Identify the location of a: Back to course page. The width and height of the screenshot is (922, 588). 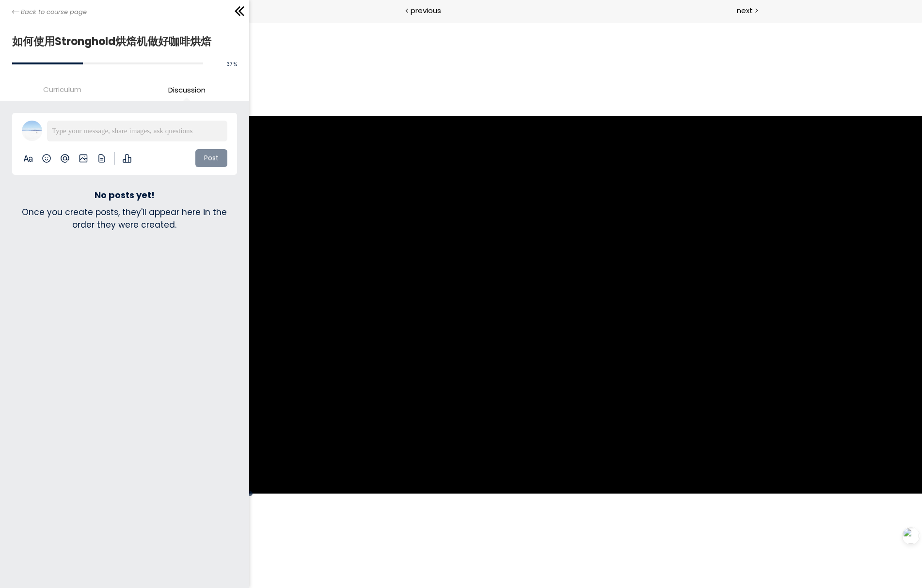
(50, 12).